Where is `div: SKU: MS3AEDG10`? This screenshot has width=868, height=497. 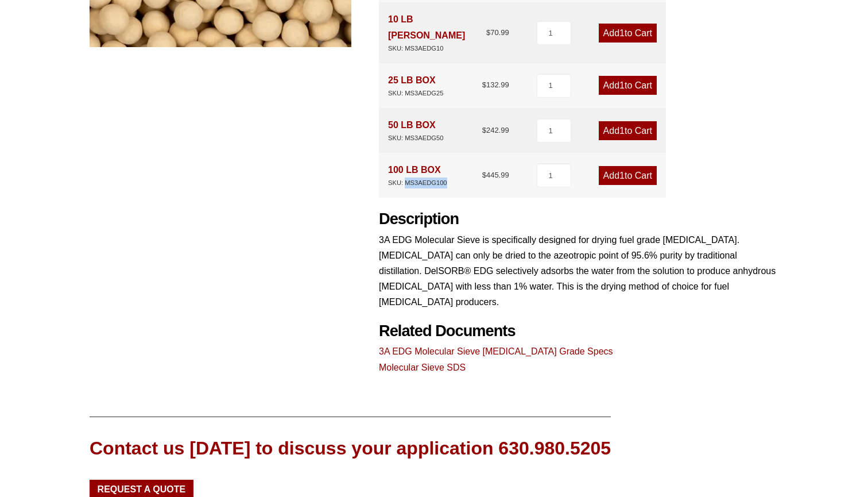
div: SKU: MS3AEDG10 is located at coordinates (437, 48).